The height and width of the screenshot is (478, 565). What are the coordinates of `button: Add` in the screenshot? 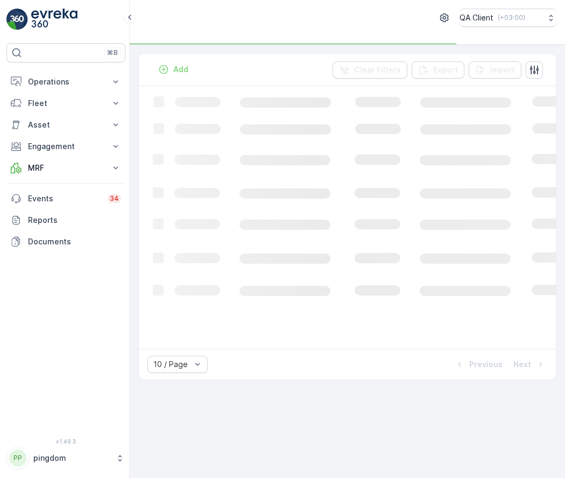 It's located at (173, 69).